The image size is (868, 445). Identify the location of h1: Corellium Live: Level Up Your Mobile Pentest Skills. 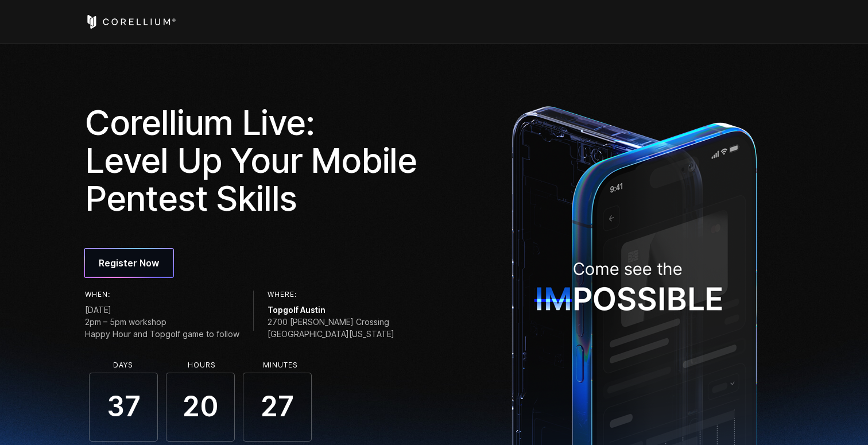
(255, 160).